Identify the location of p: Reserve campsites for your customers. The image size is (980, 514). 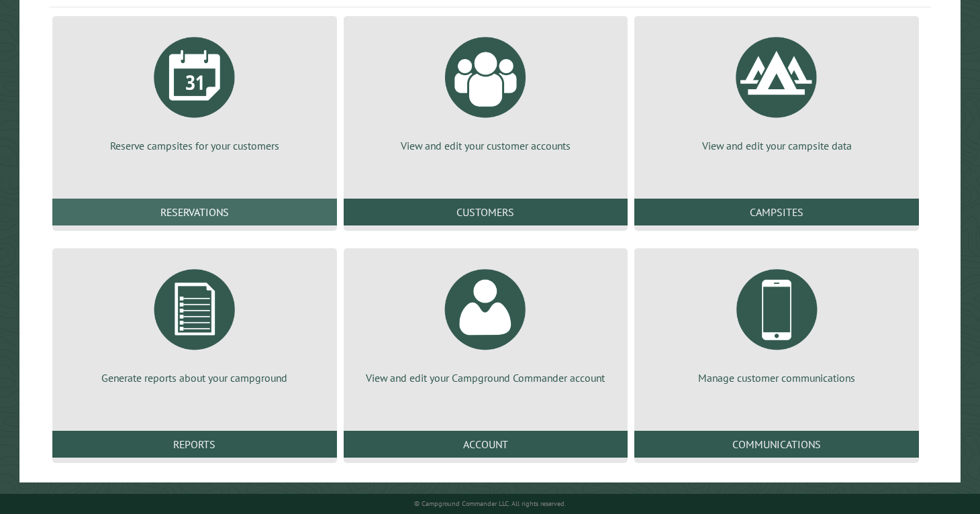
(194, 145).